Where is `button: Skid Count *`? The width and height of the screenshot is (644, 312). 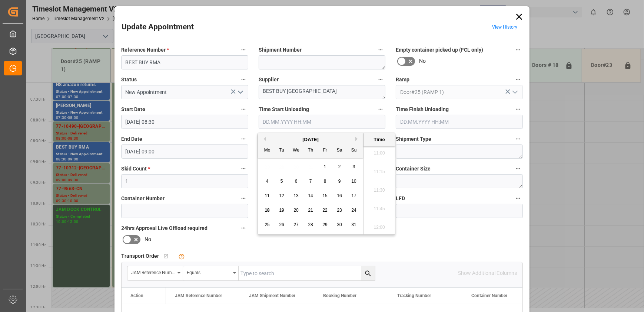
button: Skid Count * is located at coordinates (244, 169).